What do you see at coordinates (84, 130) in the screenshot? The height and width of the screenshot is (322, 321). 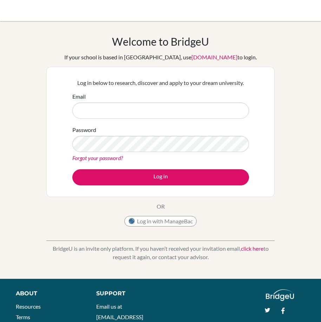 I see `label: Password` at bounding box center [84, 130].